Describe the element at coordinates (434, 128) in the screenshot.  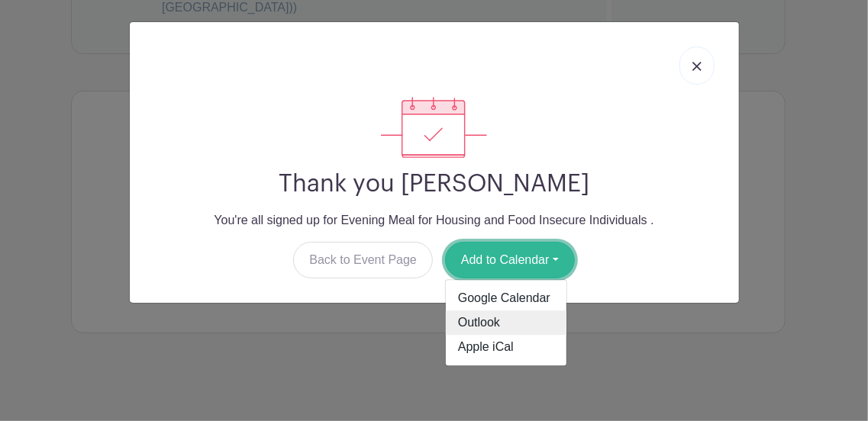
I see `img: signup_complete-c468d5dda3e2740ee63a24cb0ba0d3ce5d8a4ecd24259e683200fb1569d990c8.svg` at that location.